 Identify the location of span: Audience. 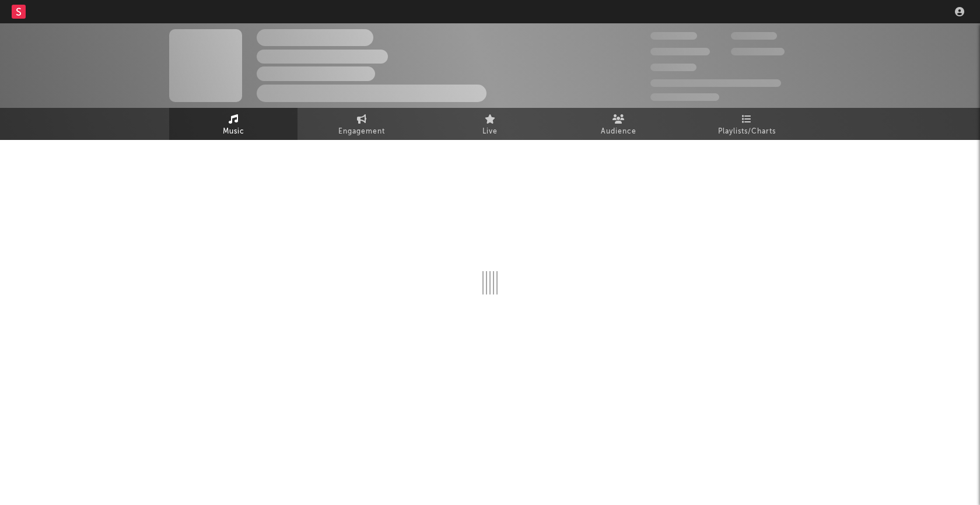
(619, 132).